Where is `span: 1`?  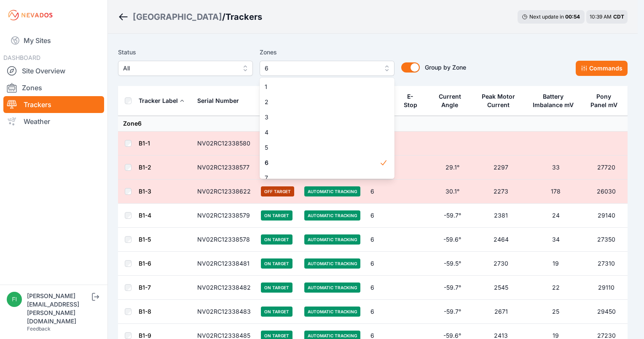
span: 1 is located at coordinates (322, 87).